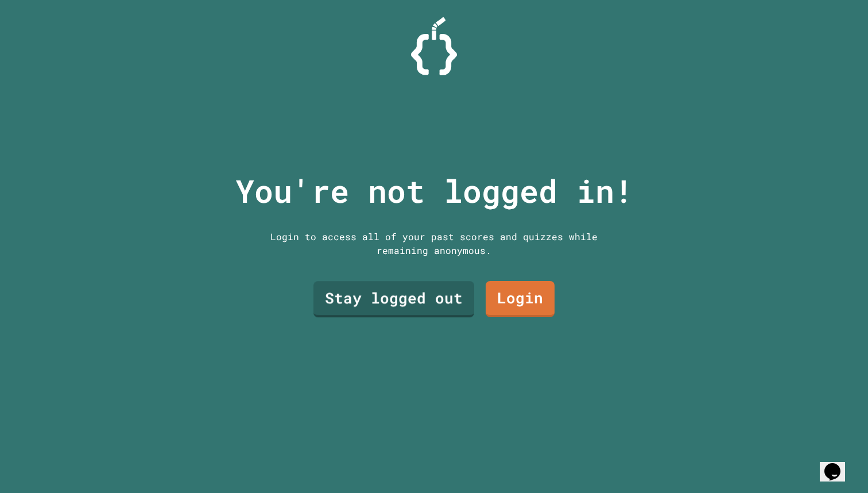 The width and height of the screenshot is (868, 493). What do you see at coordinates (434, 243) in the screenshot?
I see `div: Login to access all of your past scores and quizzes while remaining anonymous.` at bounding box center [434, 243].